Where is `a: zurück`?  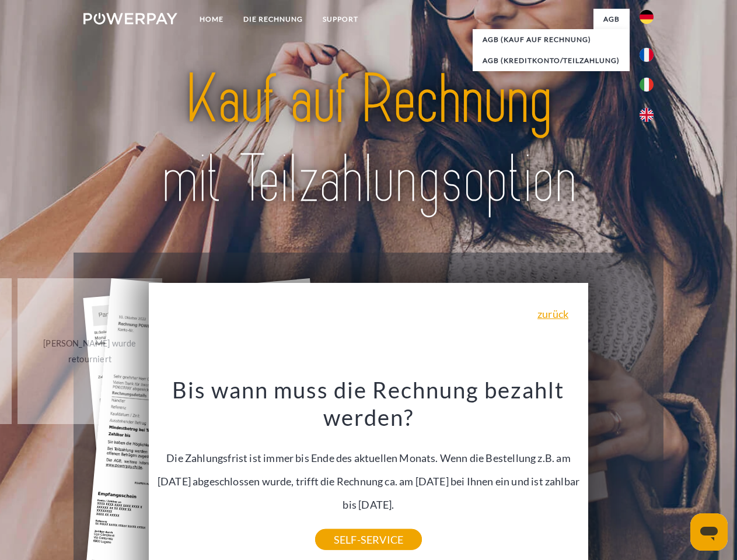
a: zurück is located at coordinates (552, 314).